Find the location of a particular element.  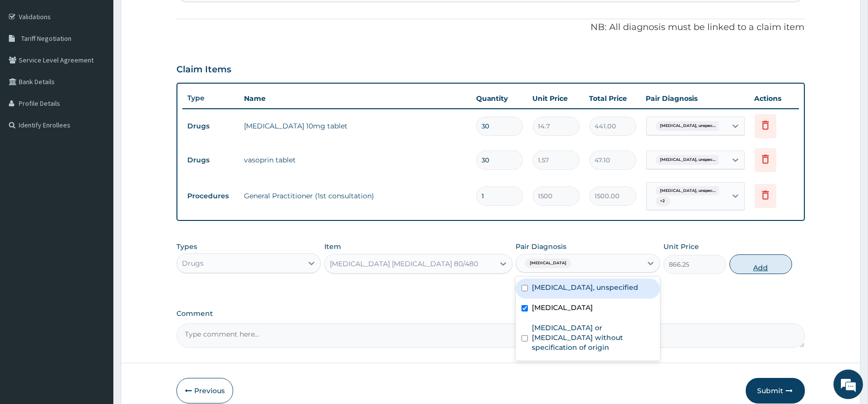

th: Name is located at coordinates (355, 99).